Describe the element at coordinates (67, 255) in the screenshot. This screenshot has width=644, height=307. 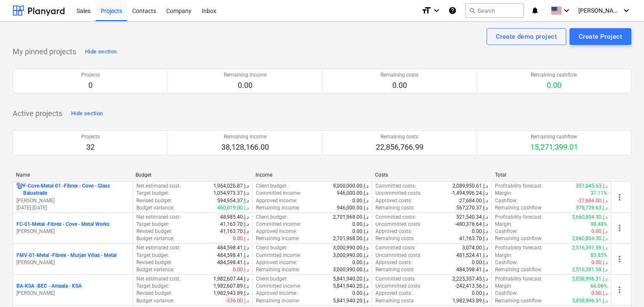
I see `p: FMV-01-Metal - Fibrex - Murjan Villas - Metal` at that location.